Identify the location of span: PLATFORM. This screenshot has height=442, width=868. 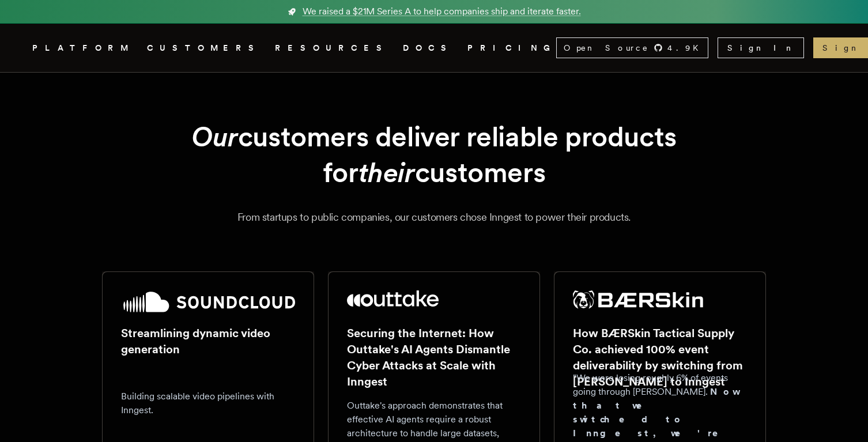
(82, 48).